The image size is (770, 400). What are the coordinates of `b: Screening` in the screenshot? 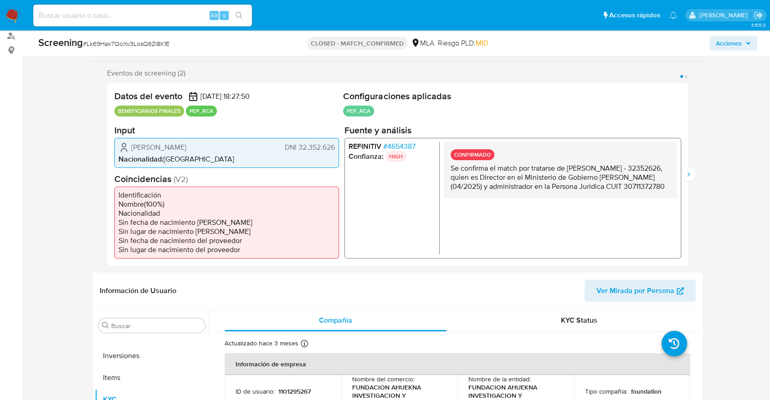 It's located at (61, 42).